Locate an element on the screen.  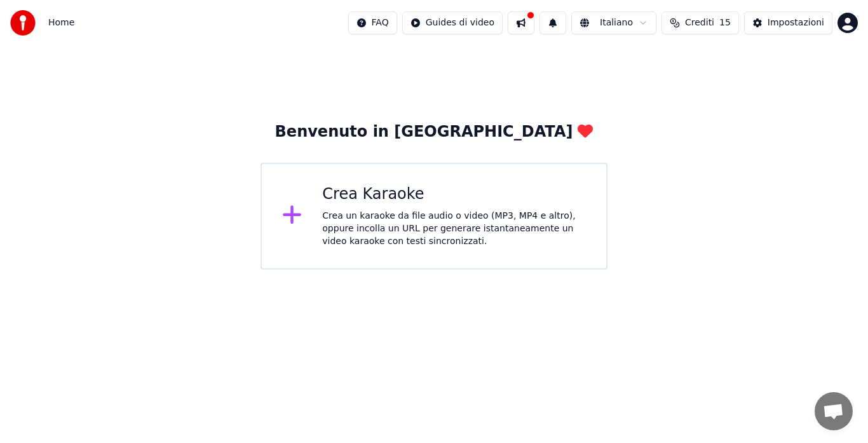
button: Crediti15 is located at coordinates (700, 23).